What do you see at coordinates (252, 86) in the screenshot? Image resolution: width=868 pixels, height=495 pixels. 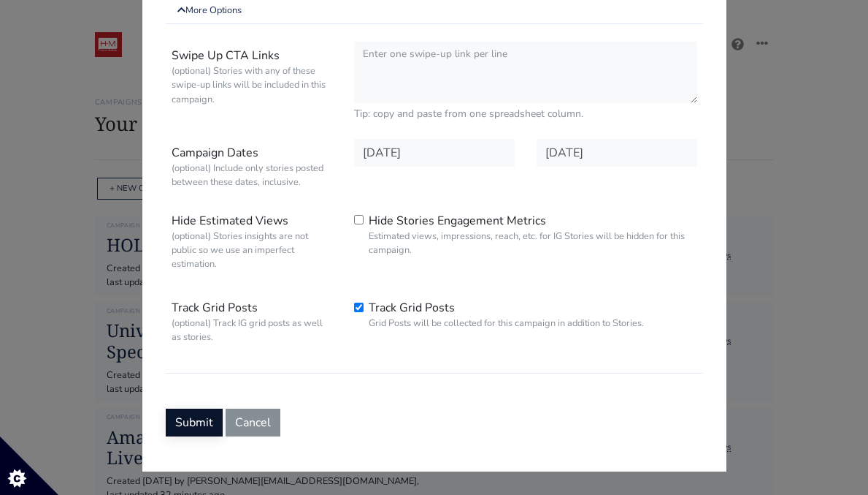 I see `small: (optional) Stories with any of these swipe-up links will be included in this campaign.` at bounding box center [252, 86].